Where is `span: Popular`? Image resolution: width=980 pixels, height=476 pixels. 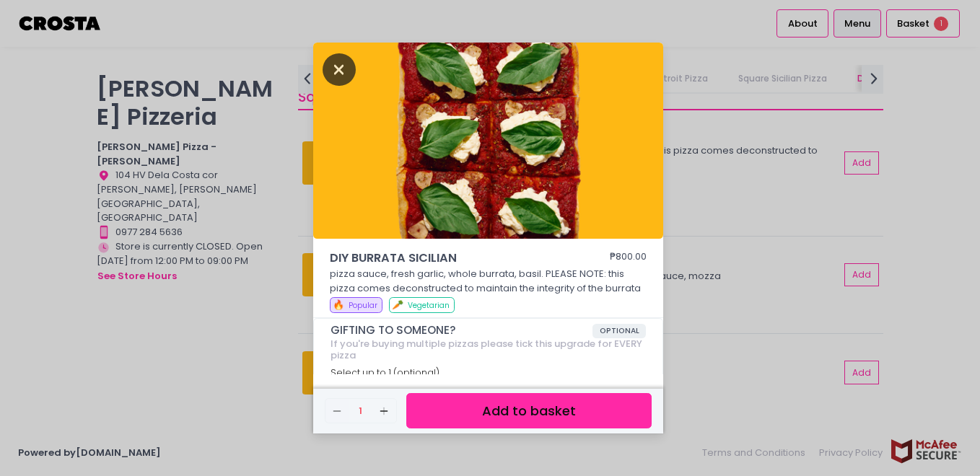 span: Popular is located at coordinates (363, 305).